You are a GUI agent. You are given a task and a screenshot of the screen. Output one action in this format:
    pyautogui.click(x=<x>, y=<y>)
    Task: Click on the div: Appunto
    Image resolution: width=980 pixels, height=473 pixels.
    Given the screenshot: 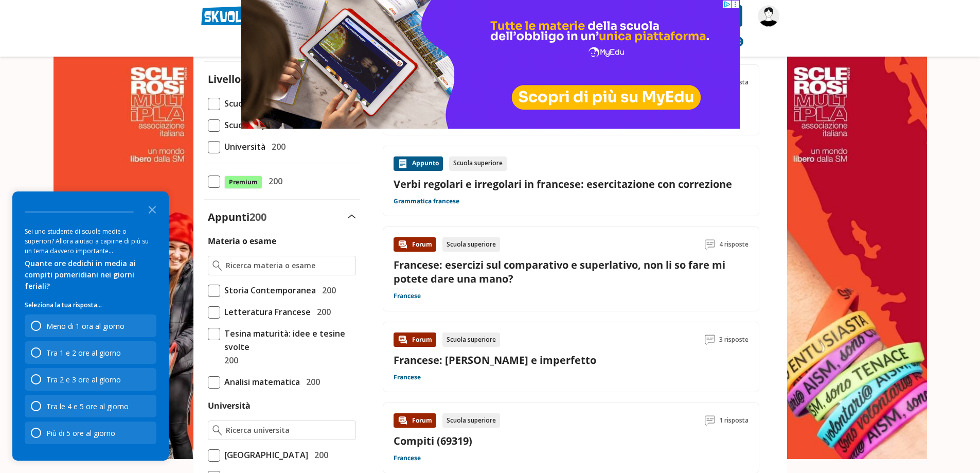 What is the action you would take?
    pyautogui.click(x=418, y=164)
    